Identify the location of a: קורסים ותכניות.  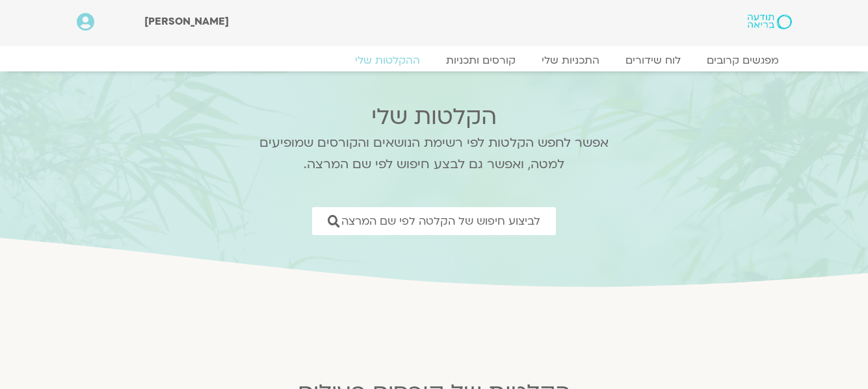
(480, 60).